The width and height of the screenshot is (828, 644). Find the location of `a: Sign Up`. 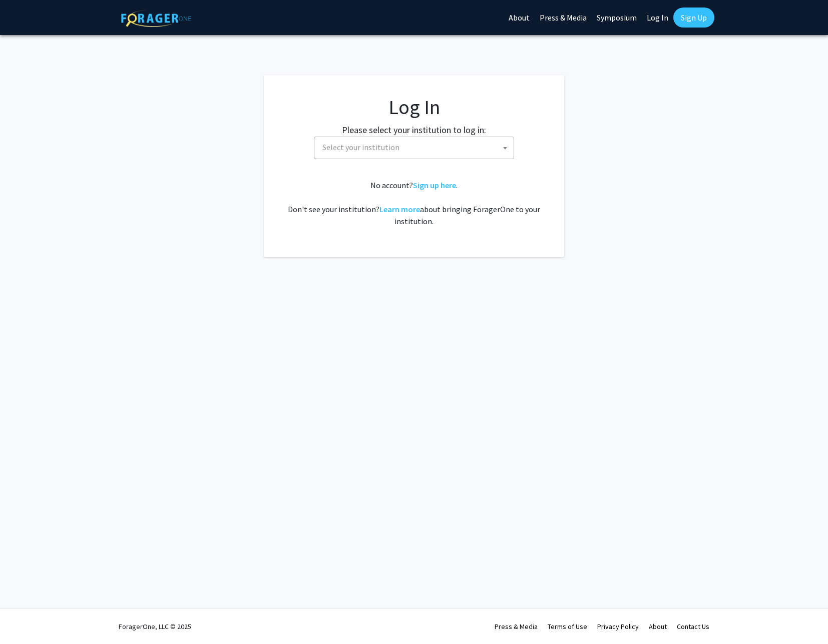

a: Sign Up is located at coordinates (693, 18).